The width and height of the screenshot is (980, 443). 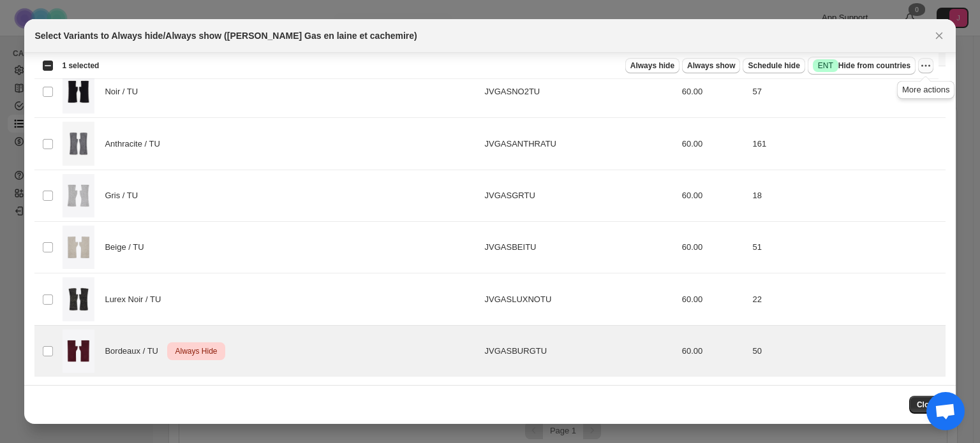 What do you see at coordinates (124, 92) in the screenshot?
I see `span: Noir / TU` at bounding box center [124, 92].